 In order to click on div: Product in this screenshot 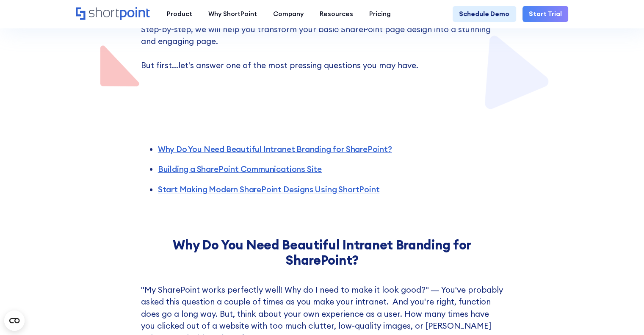, I will do `click(179, 14)`.